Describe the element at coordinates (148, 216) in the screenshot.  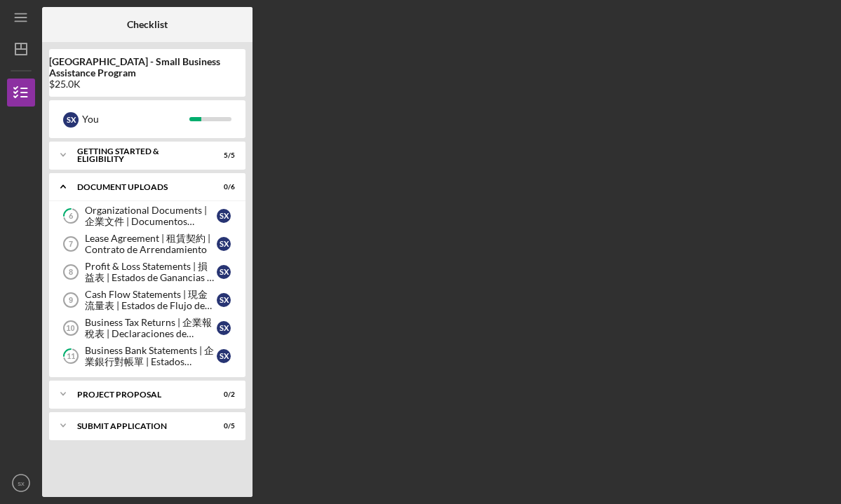
I see `a: 6Organizational Documents | 企業文件 | Documentos Organizacionalessx` at that location.